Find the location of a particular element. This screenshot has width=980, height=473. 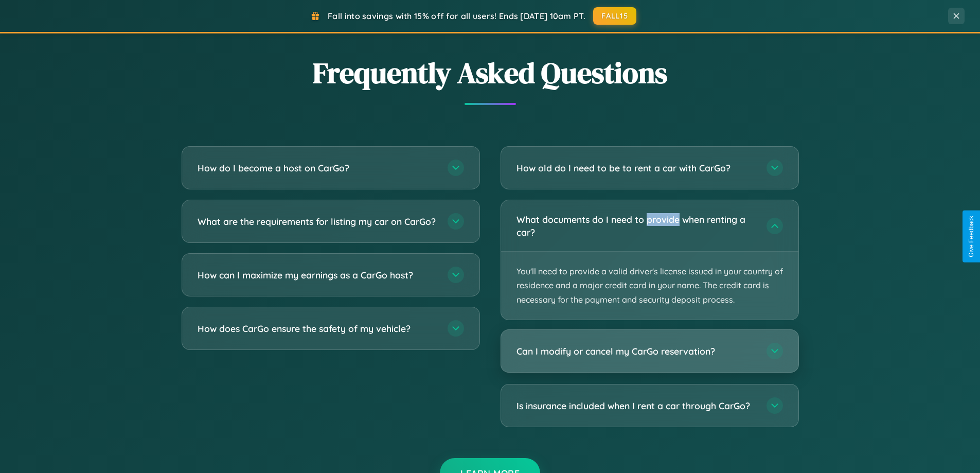

h3: What documents do I need to provide when renting a car? is located at coordinates (637, 225).